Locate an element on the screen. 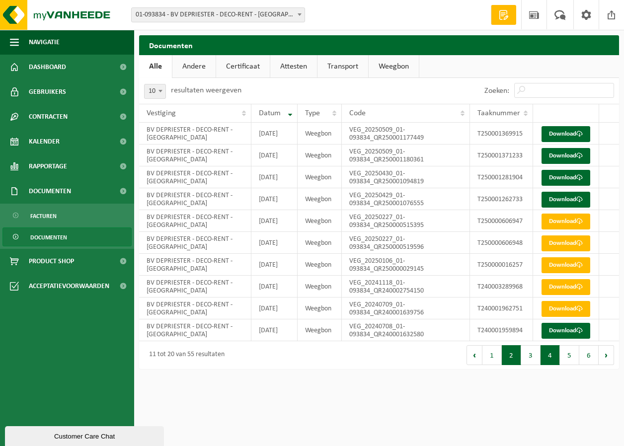 The width and height of the screenshot is (624, 446). span: Type is located at coordinates (313, 113).